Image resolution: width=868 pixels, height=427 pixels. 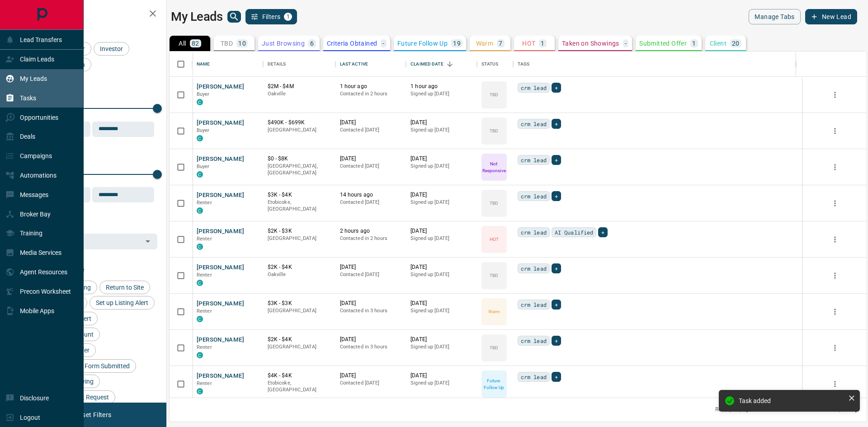 I want to click on p: Rows per page:, so click(x=734, y=409).